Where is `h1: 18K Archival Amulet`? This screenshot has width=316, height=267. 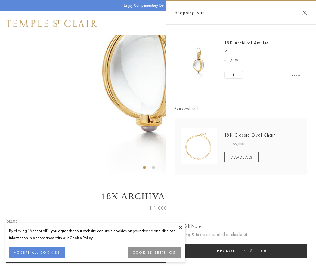 h1: 18K Archival Amulet is located at coordinates (158, 196).